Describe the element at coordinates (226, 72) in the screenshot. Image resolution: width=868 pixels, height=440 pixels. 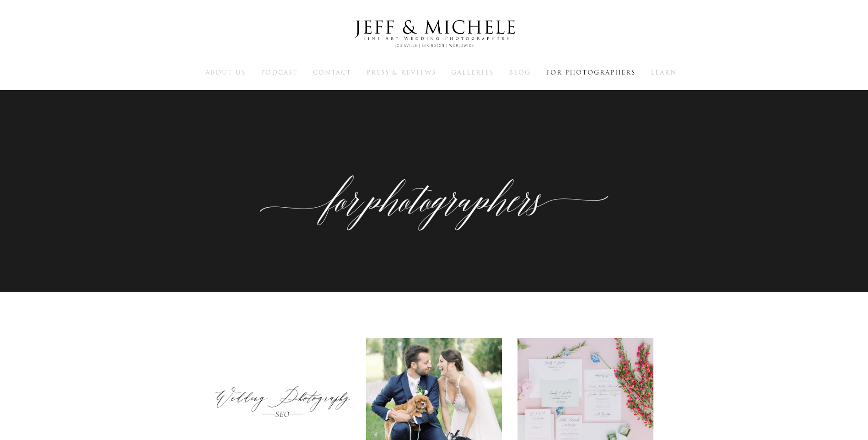
I see `span: About Us` at that location.